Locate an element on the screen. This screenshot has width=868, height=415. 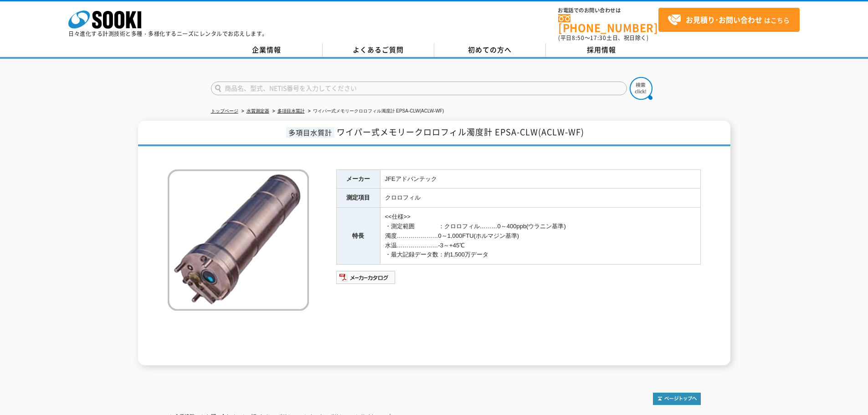
a: お見積り･お問い合わせはこちら is located at coordinates (729, 20).